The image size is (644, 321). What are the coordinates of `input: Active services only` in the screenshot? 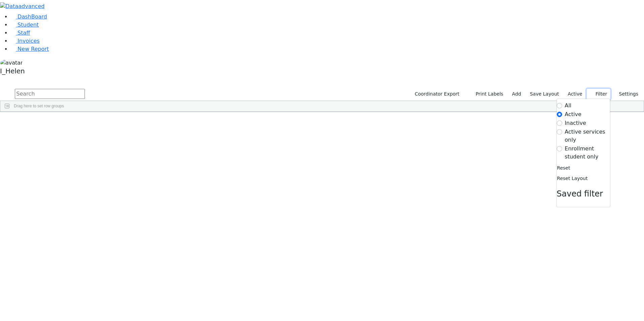 It's located at (560, 132).